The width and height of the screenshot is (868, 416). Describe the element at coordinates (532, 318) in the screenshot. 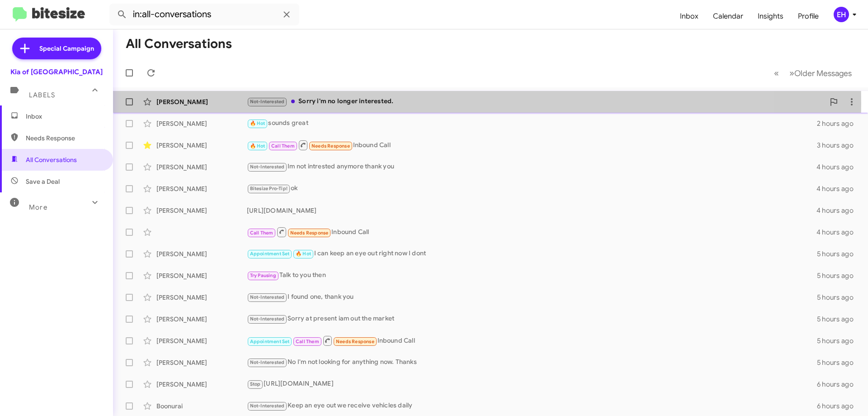

I see `div: Sorry at present iam out the market` at that location.